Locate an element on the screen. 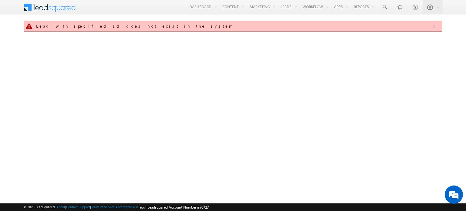 This screenshot has height=211, width=466. a: Terms of Service is located at coordinates (103, 207).